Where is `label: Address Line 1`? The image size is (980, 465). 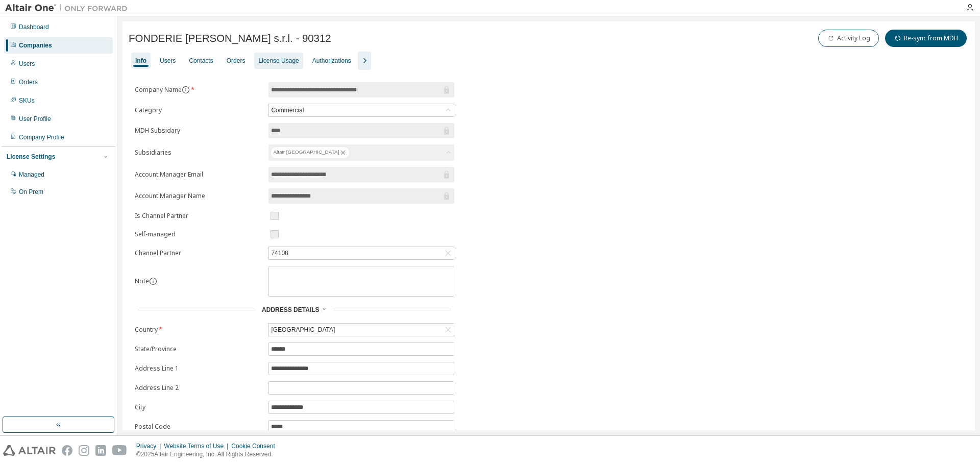
label: Address Line 1 is located at coordinates (198, 368).